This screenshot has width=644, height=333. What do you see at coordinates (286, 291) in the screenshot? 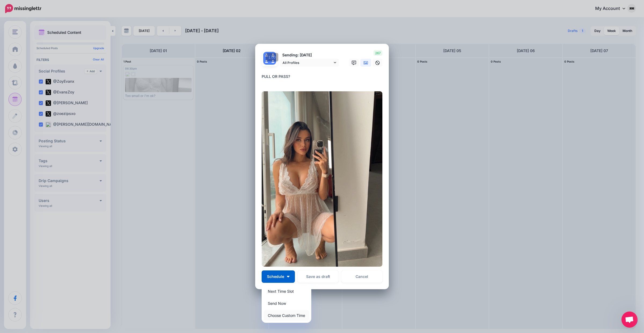
I see `a: Next Time Slot` at bounding box center [286, 291].